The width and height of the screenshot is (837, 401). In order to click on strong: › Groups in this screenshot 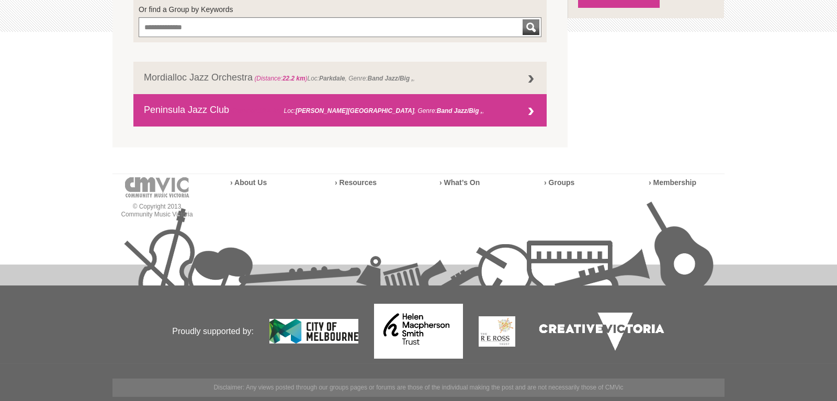, I will do `click(559, 183)`.